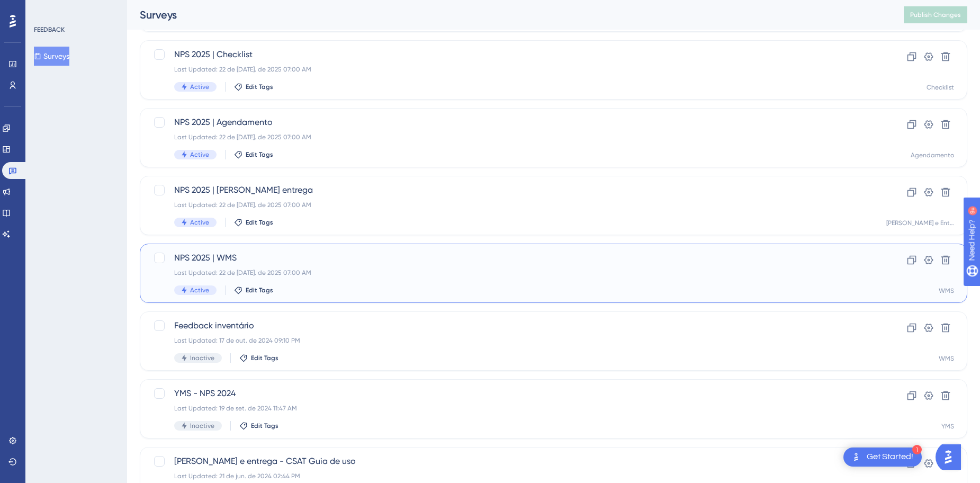 The width and height of the screenshot is (980, 483). What do you see at coordinates (917, 450) in the screenshot?
I see `div: 1` at bounding box center [917, 450].